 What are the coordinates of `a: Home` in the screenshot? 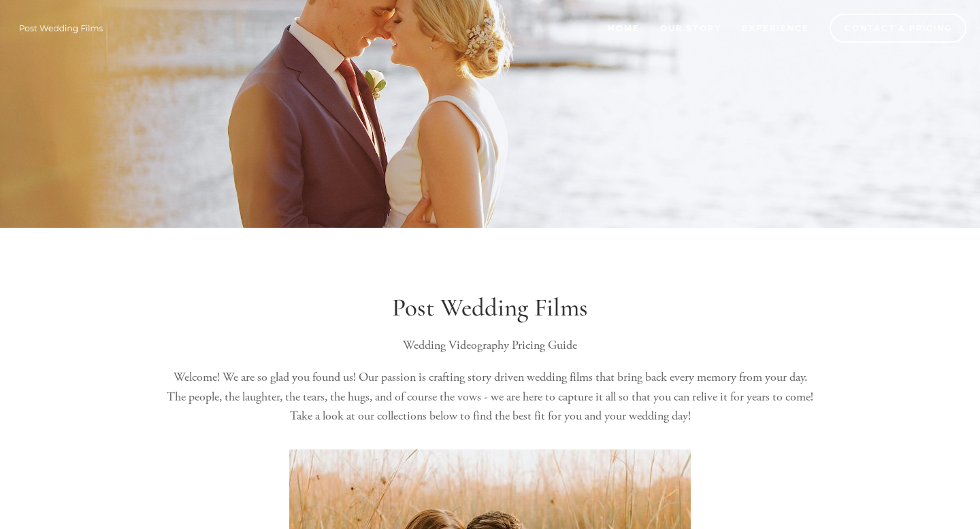 It's located at (623, 28).